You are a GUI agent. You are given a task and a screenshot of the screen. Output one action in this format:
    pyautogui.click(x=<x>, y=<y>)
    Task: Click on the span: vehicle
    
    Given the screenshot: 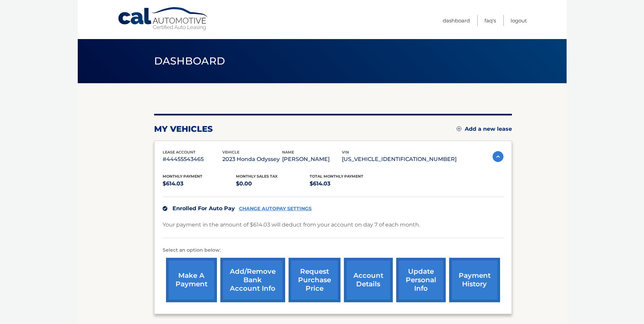 What is the action you would take?
    pyautogui.click(x=231, y=152)
    